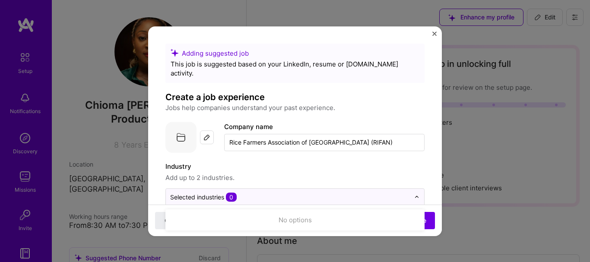 The width and height of the screenshot is (590, 262). Describe the element at coordinates (295, 167) in the screenshot. I see `label: Industry` at that location.